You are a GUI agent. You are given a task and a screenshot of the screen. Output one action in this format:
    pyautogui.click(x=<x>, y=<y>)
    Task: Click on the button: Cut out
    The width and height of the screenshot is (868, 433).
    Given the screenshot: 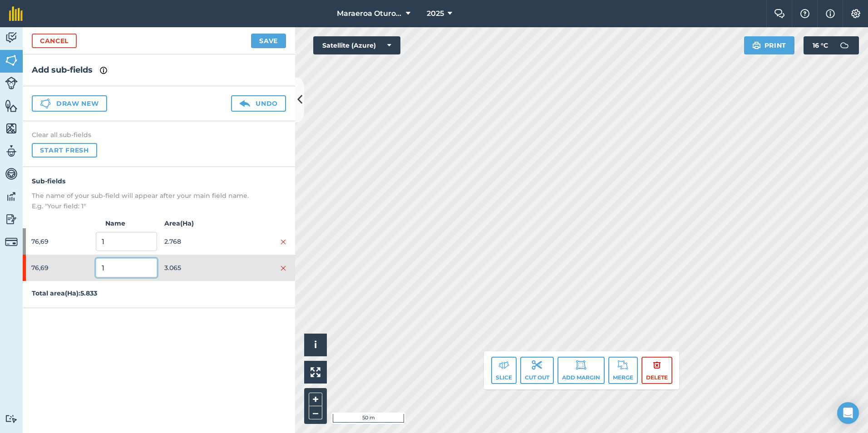 What is the action you would take?
    pyautogui.click(x=537, y=370)
    